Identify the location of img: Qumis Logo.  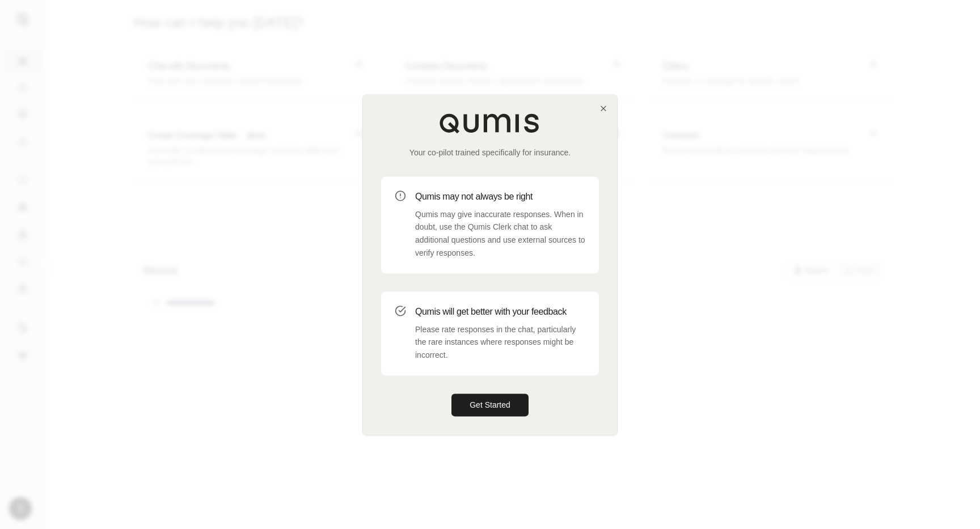
(490, 123).